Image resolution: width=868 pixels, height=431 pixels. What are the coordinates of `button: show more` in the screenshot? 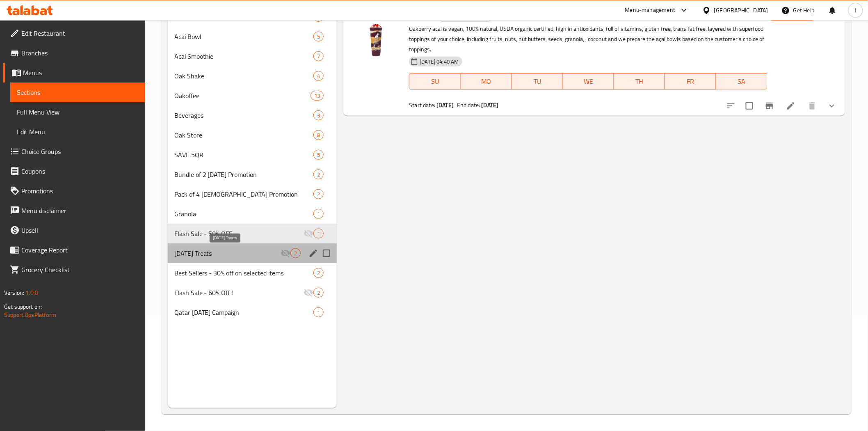 It's located at (832, 106).